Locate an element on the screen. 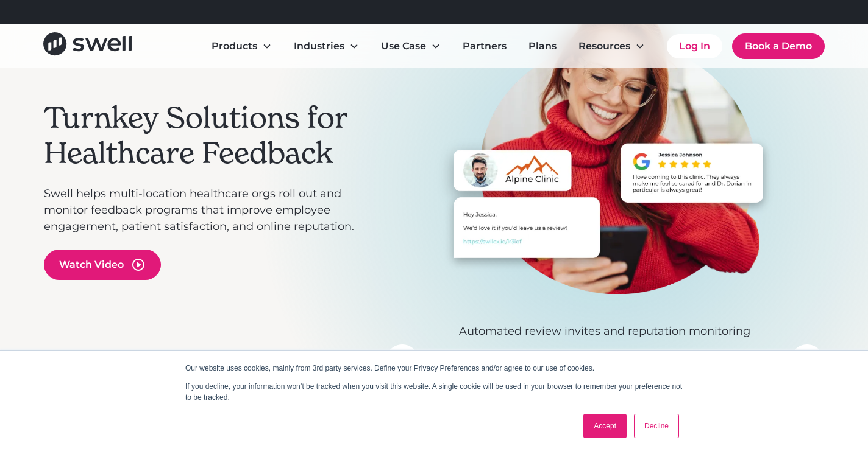 The width and height of the screenshot is (868, 454). a: Accept is located at coordinates (605, 427).